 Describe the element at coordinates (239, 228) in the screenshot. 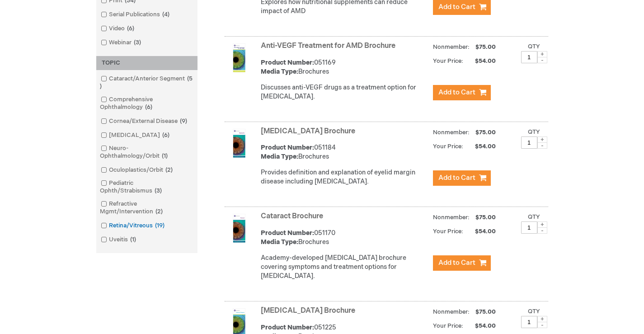

I see `img: Cataract Brochure` at that location.